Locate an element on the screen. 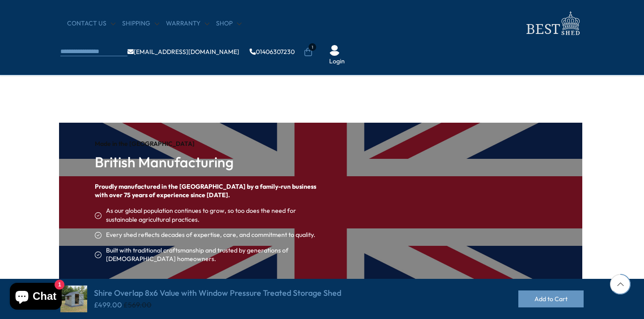 This screenshot has width=644, height=319. a: 1 is located at coordinates (308, 52).